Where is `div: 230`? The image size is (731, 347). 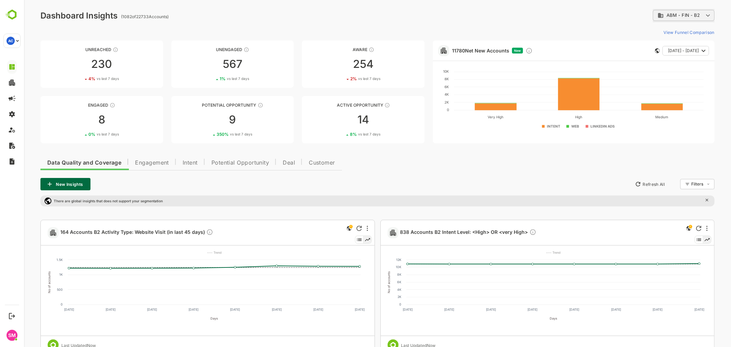 div: 230 is located at coordinates (78, 64).